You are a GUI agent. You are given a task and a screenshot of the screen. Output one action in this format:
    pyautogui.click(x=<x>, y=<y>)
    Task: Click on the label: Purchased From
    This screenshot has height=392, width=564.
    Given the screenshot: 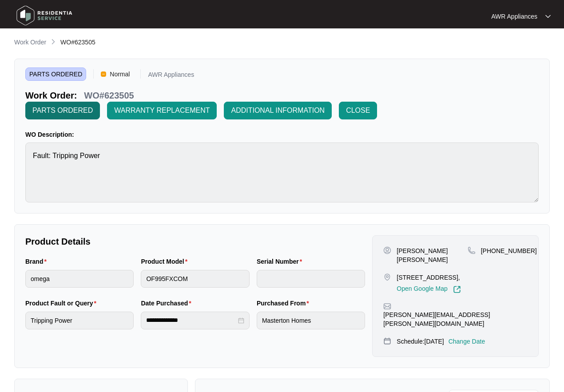 What is the action you would take?
    pyautogui.click(x=285, y=303)
    